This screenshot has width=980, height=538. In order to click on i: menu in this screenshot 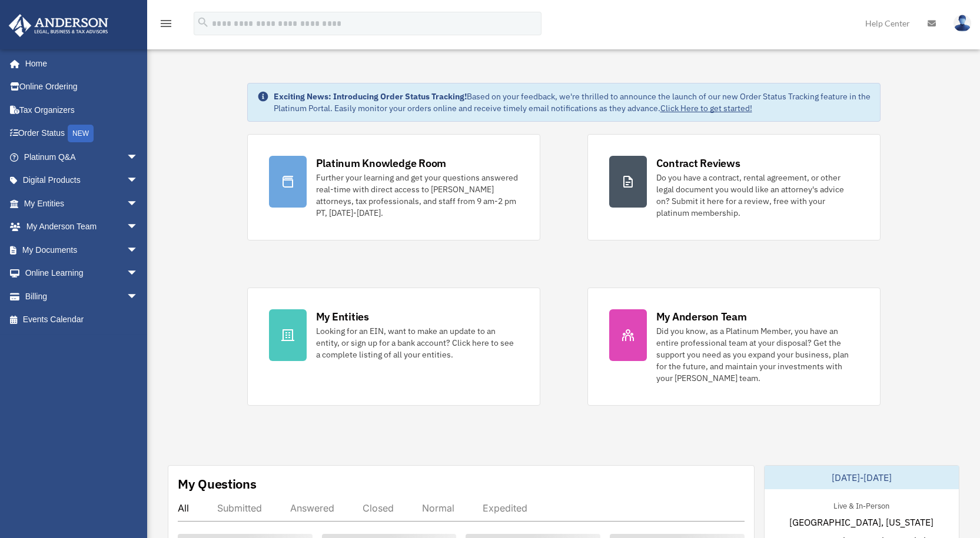, I will do `click(166, 24)`.